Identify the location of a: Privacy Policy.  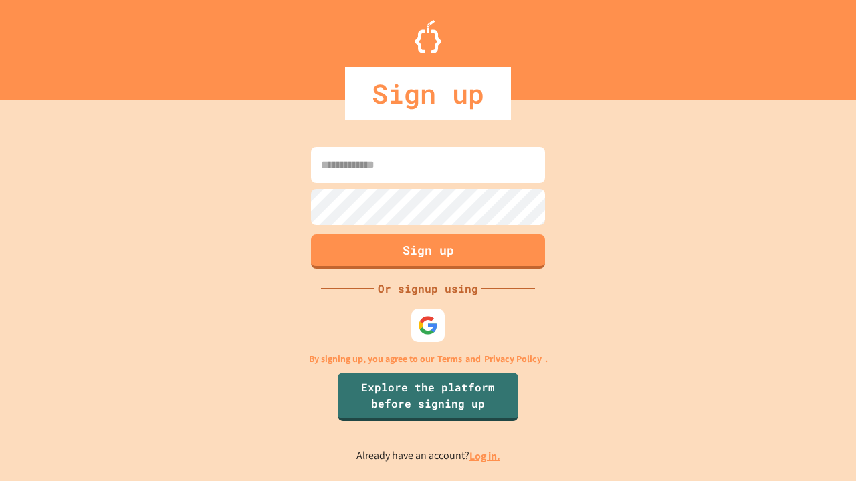
(513, 359).